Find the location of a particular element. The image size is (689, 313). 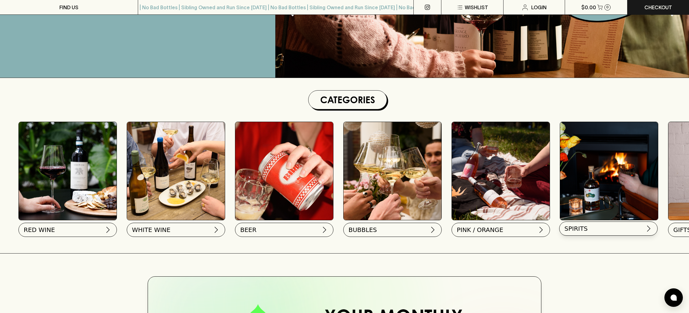

button: BEER is located at coordinates (284, 230).